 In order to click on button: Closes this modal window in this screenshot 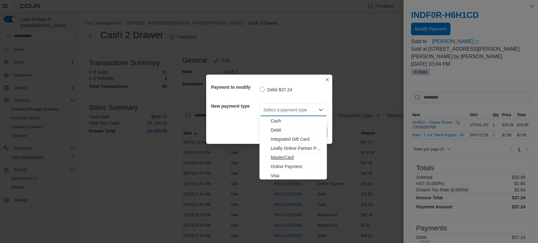, I will do `click(327, 80)`.